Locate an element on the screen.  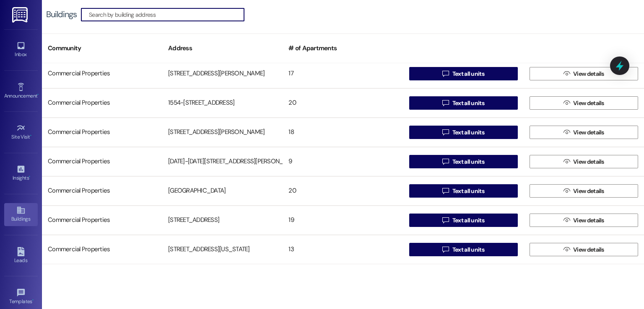
a: Templates • is located at coordinates (21, 297).